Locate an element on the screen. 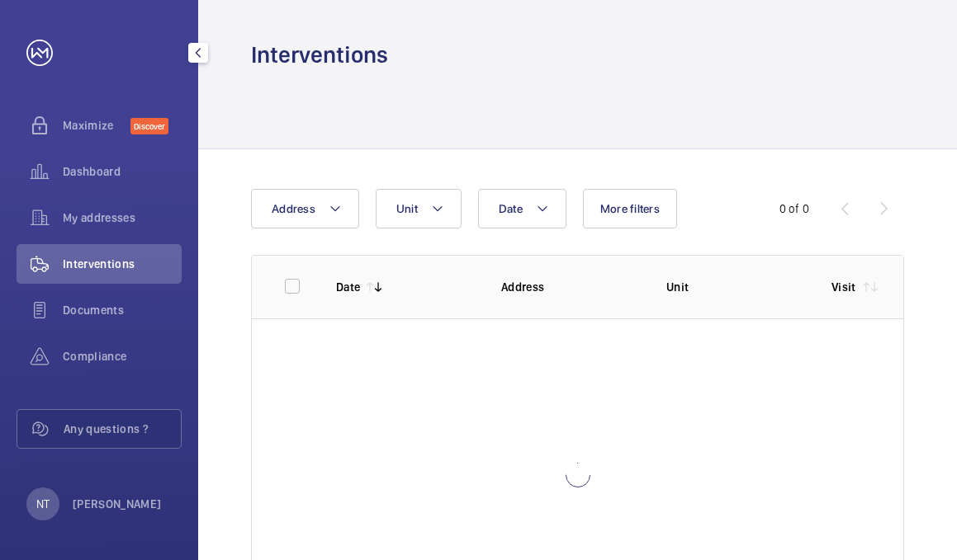  span: Maximize is located at coordinates (97, 126).